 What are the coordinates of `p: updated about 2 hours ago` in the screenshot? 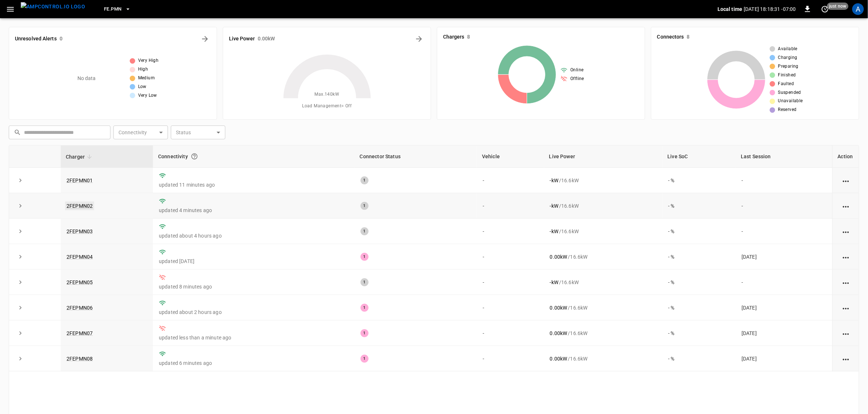 It's located at (254, 312).